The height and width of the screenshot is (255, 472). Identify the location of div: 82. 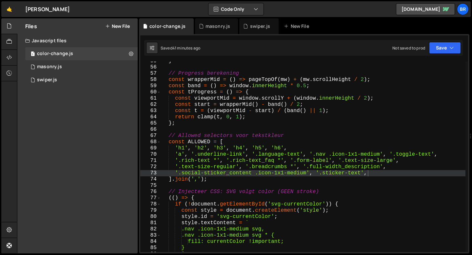
(150, 229).